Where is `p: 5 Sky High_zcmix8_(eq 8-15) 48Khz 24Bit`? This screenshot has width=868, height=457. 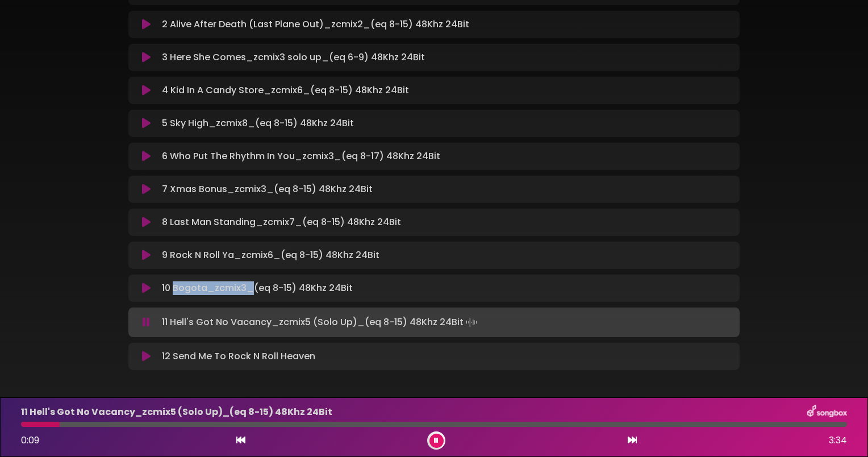
p: 5 Sky High_zcmix8_(eq 8-15) 48Khz 24Bit is located at coordinates (258, 124).